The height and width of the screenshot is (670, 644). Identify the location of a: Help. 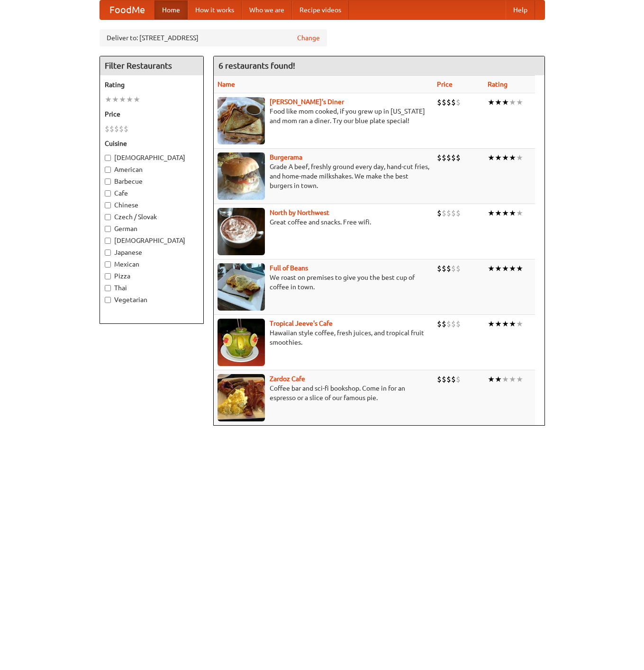
(520, 10).